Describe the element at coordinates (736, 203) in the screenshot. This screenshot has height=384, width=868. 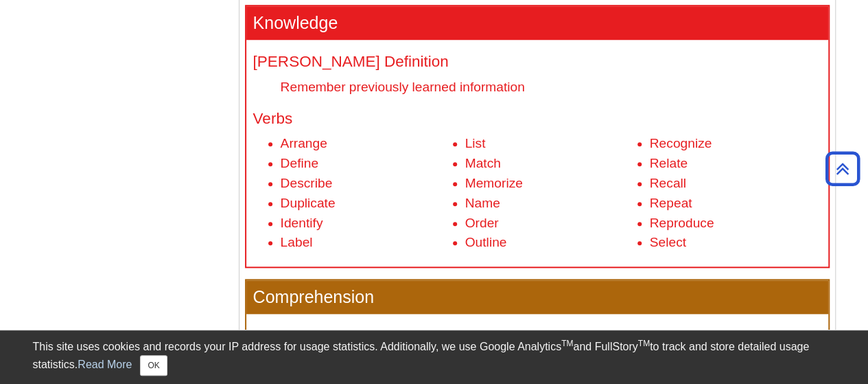
I see `li: Repeat` at that location.